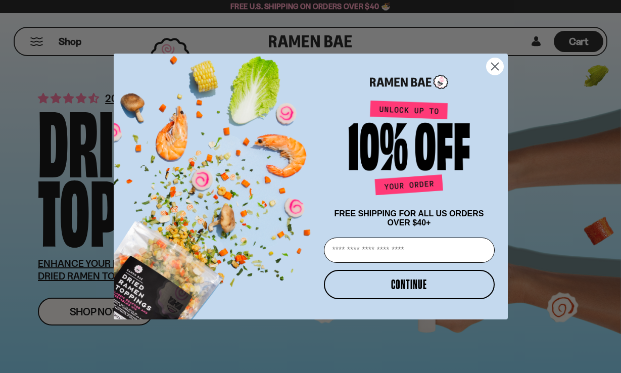  What do you see at coordinates (495, 66) in the screenshot?
I see `button: Close dialog` at bounding box center [495, 66].